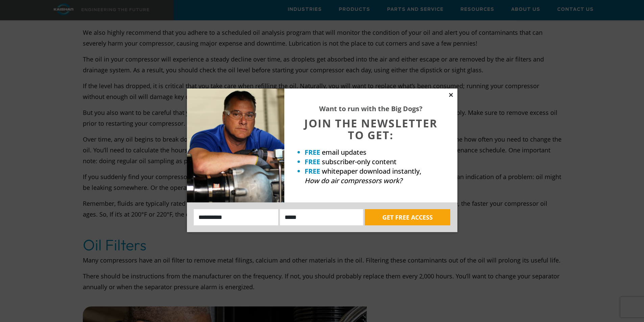 This screenshot has height=322, width=644. I want to click on button: Close, so click(451, 95).